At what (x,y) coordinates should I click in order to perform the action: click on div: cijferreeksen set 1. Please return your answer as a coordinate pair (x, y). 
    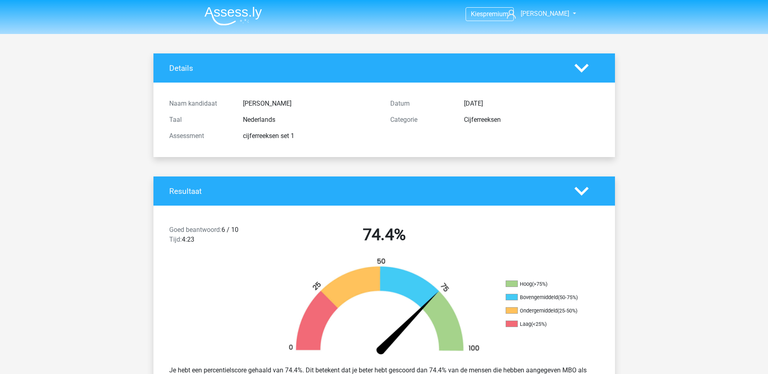
    Looking at the image, I should click on (310, 136).